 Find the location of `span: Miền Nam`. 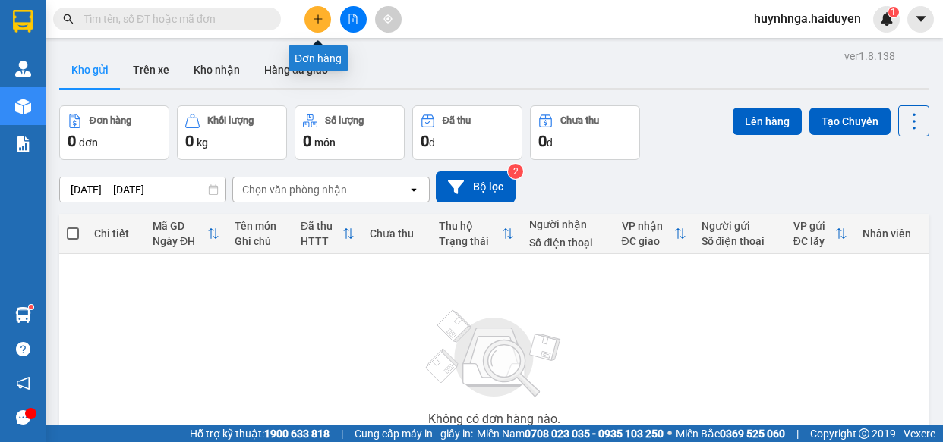

span: Miền Nam is located at coordinates (570, 434).